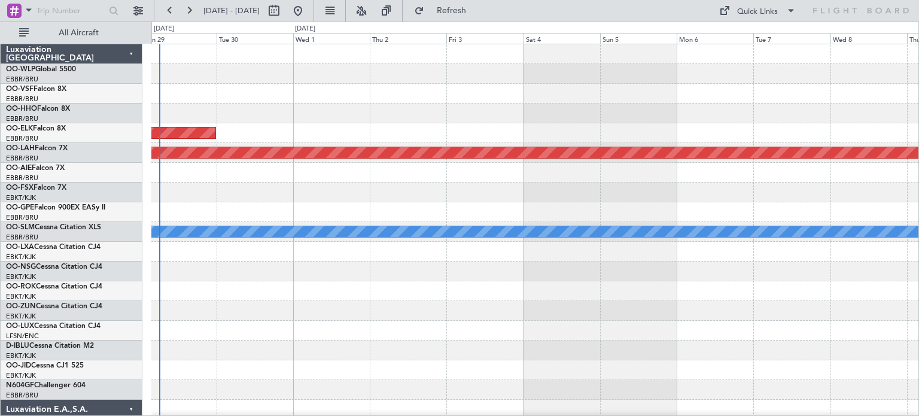 The height and width of the screenshot is (416, 919). Describe the element at coordinates (331, 38) in the screenshot. I see `div: Wed 1` at that location.